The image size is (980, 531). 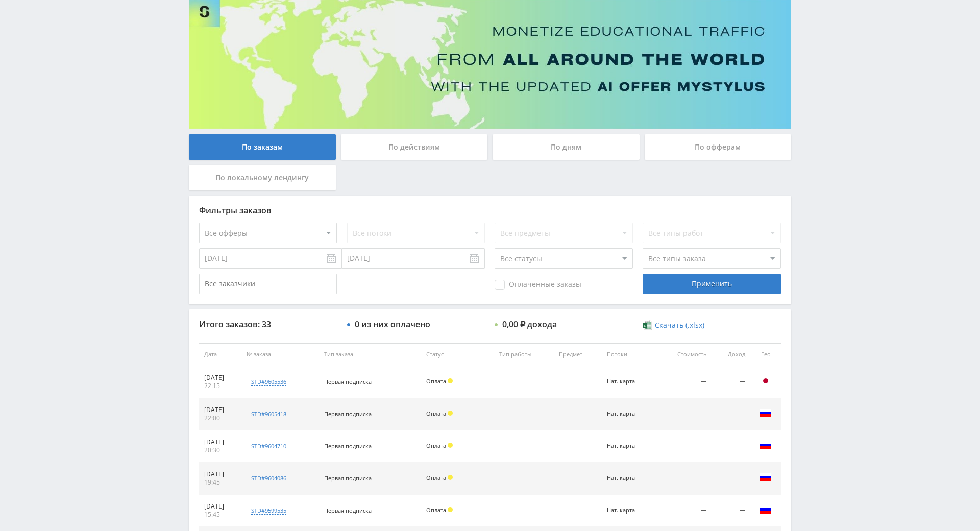 I want to click on img: xlsx, so click(x=646, y=325).